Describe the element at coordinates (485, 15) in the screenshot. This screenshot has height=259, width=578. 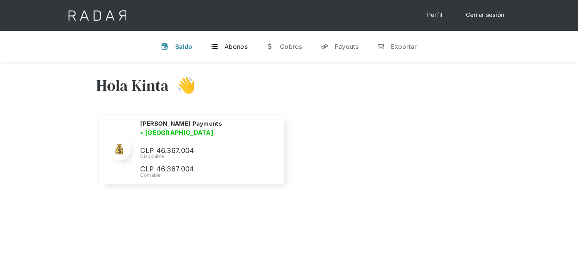
I see `a: Cerrar sesión` at that location.